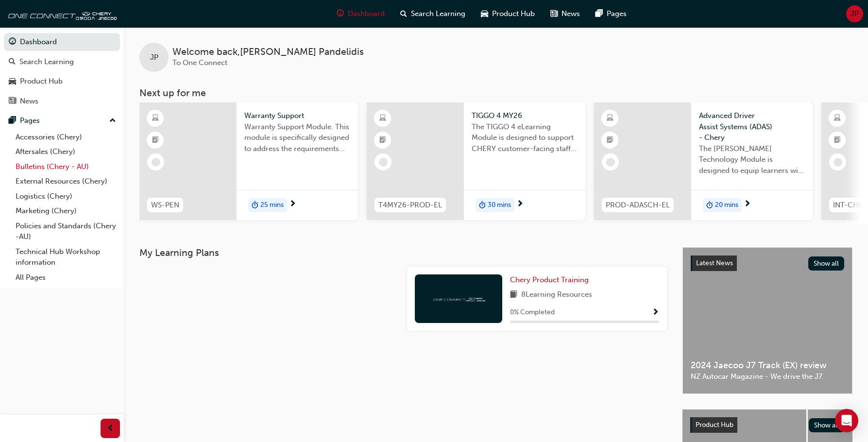 The width and height of the screenshot is (868, 442). What do you see at coordinates (552, 280) in the screenshot?
I see `a: Chery Product Training` at bounding box center [552, 280].